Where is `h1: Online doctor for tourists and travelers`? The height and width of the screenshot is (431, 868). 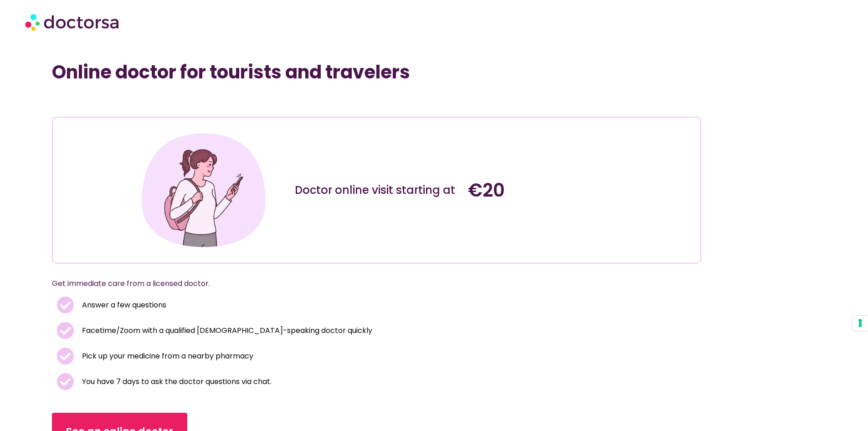
h1: Online doctor for tourists and travelers is located at coordinates (377, 72).